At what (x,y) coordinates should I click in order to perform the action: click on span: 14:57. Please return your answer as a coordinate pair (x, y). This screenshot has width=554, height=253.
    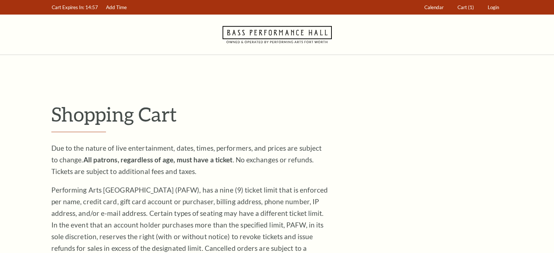
    Looking at the image, I should click on (91, 7).